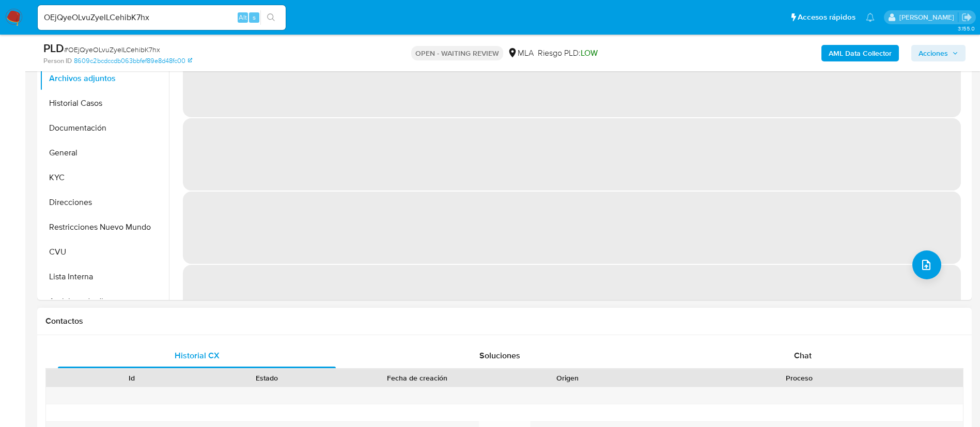 Image resolution: width=980 pixels, height=427 pixels. Describe the element at coordinates (105, 252) in the screenshot. I see `button: CVU` at that location.